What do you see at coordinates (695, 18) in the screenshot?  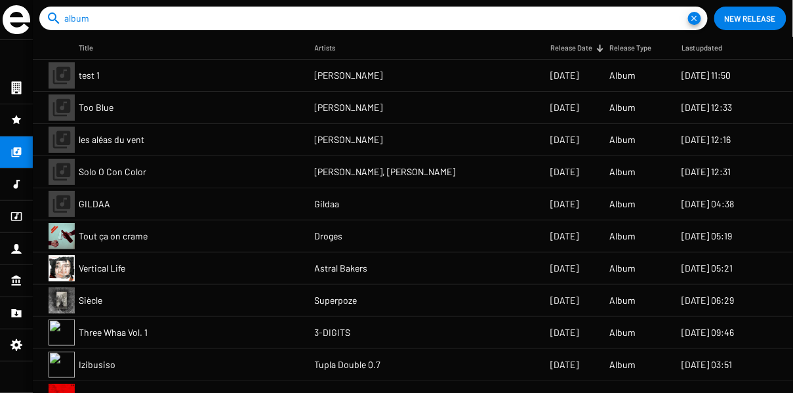 I see `mat-icon: close` at bounding box center [695, 18].